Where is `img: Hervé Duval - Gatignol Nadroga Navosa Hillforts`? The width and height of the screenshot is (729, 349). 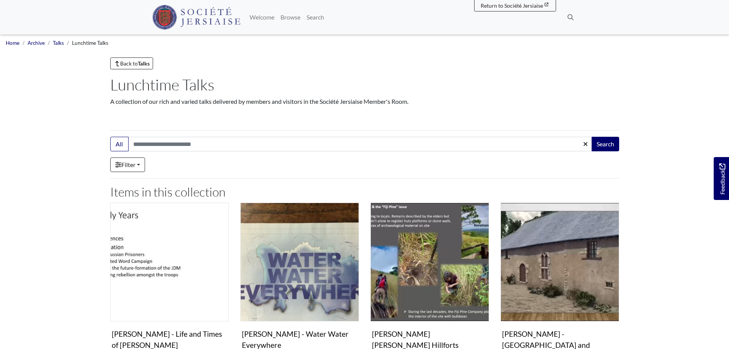
img: Hervé Duval - Gatignol Nadroga Navosa Hillforts is located at coordinates (430, 262).